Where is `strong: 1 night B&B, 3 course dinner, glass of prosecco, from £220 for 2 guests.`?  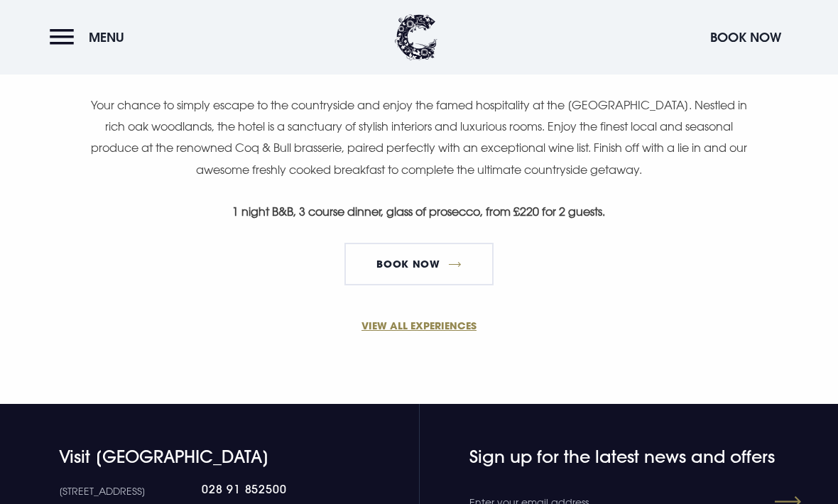
strong: 1 night B&B, 3 course dinner, glass of prosecco, from £220 for 2 guests. is located at coordinates (419, 212).